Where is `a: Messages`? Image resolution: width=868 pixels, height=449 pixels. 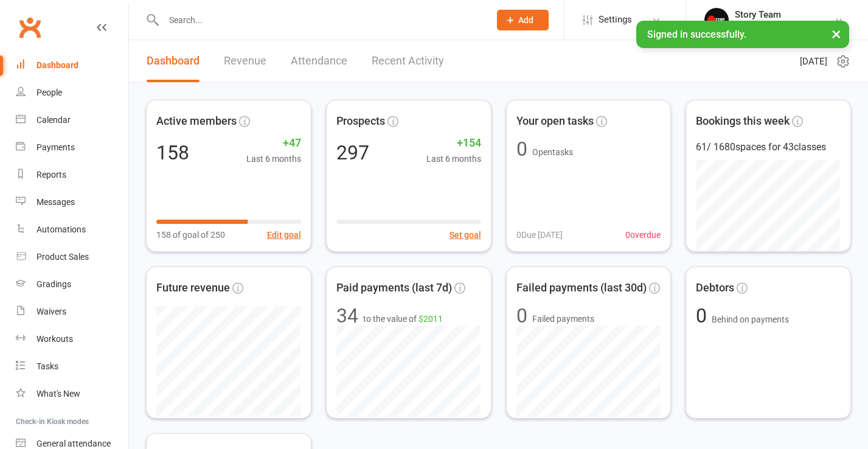 a: Messages is located at coordinates (72, 202).